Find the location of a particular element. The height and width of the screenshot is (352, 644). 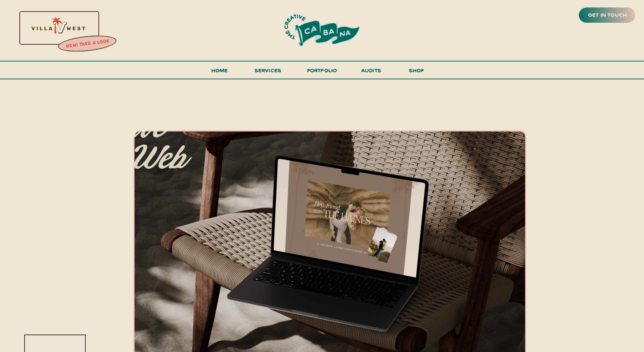

h3: Home is located at coordinates (219, 72).